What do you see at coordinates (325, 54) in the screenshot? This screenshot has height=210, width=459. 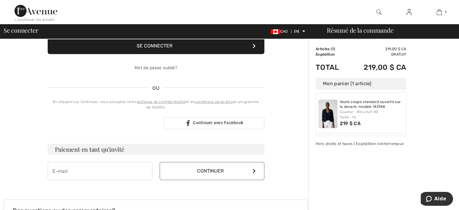 I see `font: Expédition` at bounding box center [325, 54].